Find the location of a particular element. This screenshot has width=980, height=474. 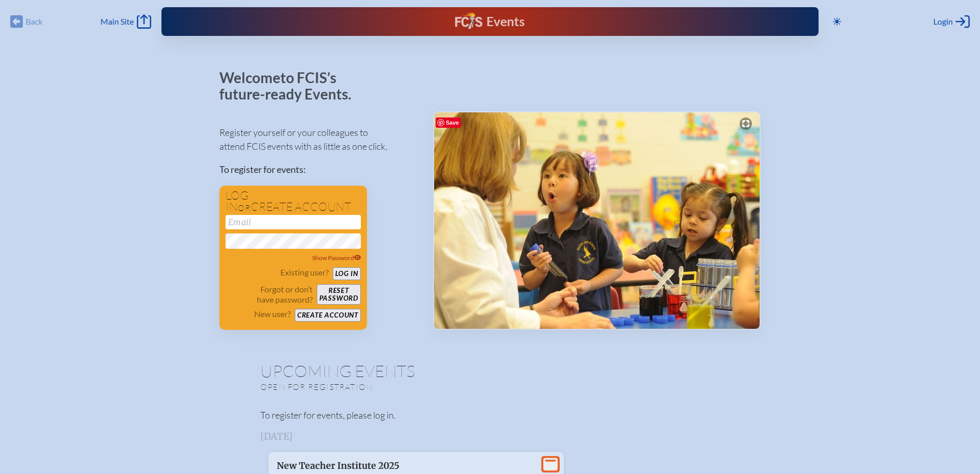

button: Resetpassword is located at coordinates (338, 294).